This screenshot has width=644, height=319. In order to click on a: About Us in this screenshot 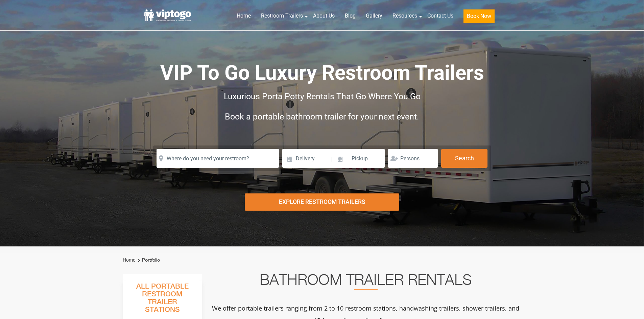, I will do `click(324, 16)`.